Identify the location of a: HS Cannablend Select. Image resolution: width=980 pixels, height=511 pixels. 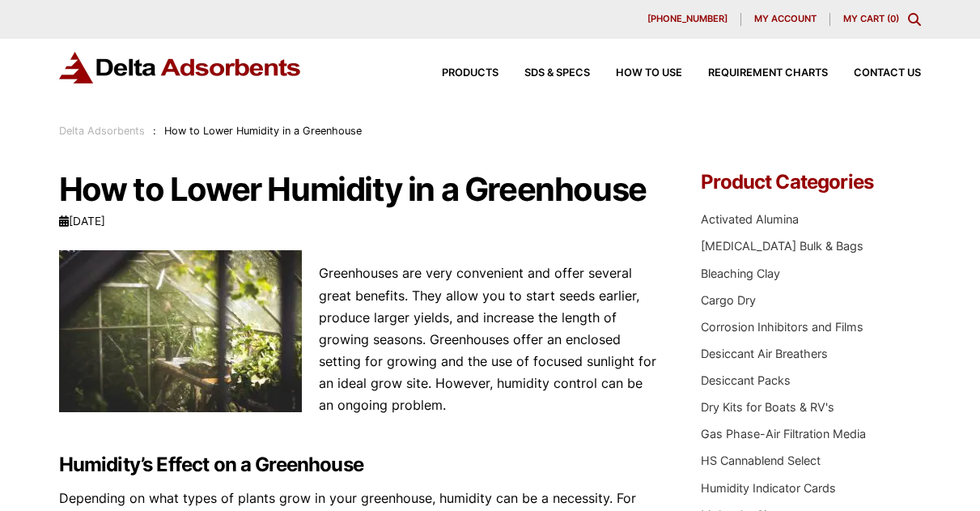
(761, 460).